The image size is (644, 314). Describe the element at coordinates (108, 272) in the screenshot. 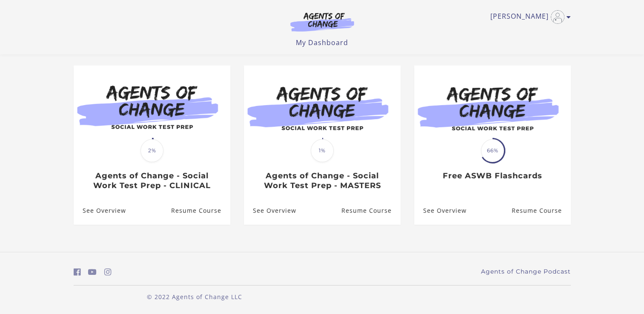

I see `a: https://www.instagram.com/agentsofchangeprep/ (Open in a new window)` at that location.